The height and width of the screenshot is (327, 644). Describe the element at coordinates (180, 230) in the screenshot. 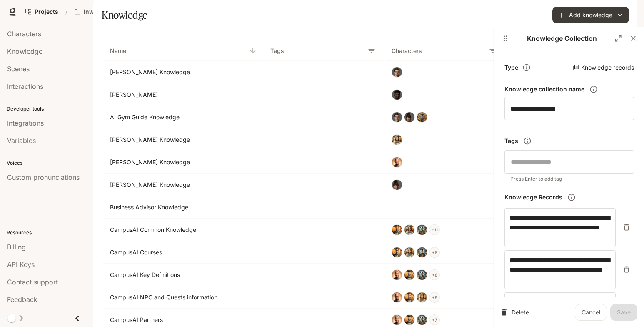

I see `p: CampusAI Common Knowledge` at that location.